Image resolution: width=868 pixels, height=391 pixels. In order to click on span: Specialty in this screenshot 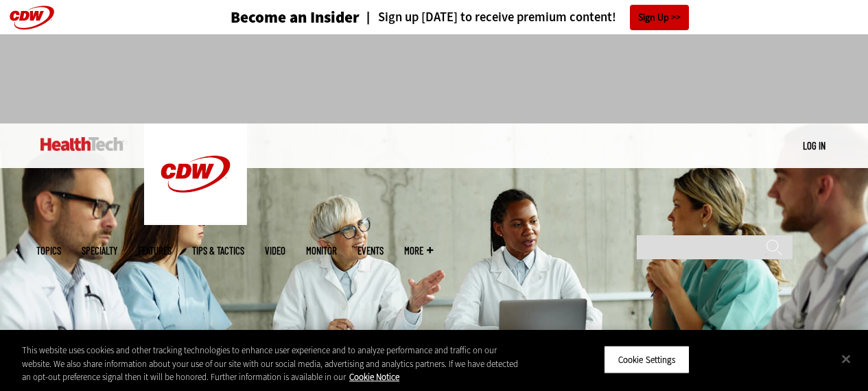, I will do `click(100, 251)`.